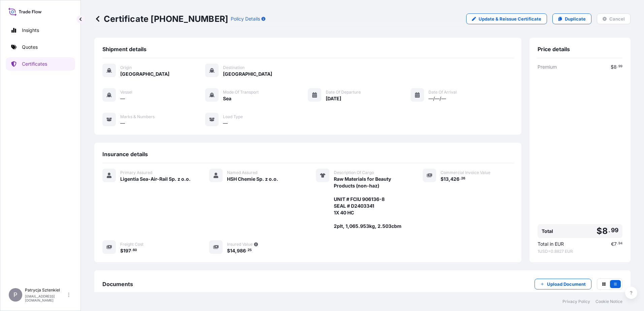 This screenshot has width=644, height=311. Describe the element at coordinates (252, 179) in the screenshot. I see `span: HSH Chemie Sp. z o.o.` at that location.